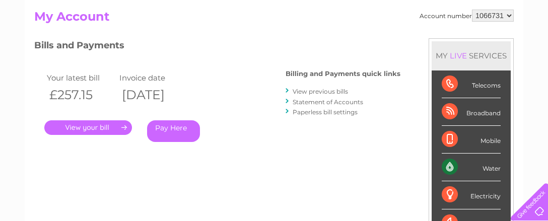 The width and height of the screenshot is (548, 221). What do you see at coordinates (328, 102) in the screenshot?
I see `a: Statement of Accounts` at bounding box center [328, 102].